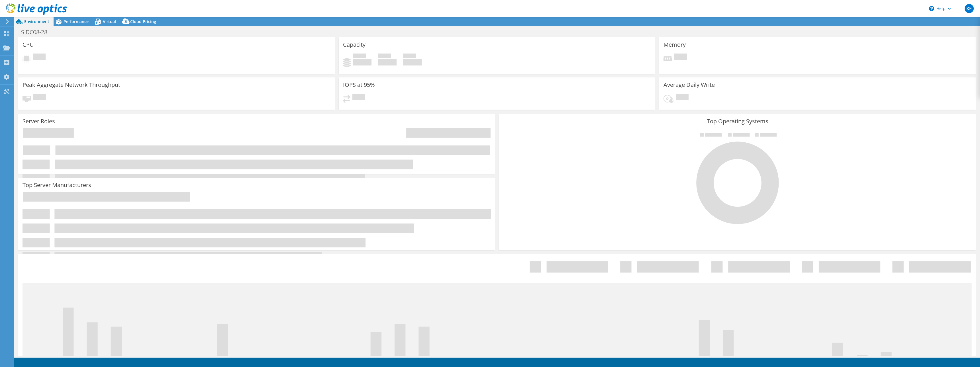 The image size is (980, 367). I want to click on span: Cloud Pricing, so click(143, 21).